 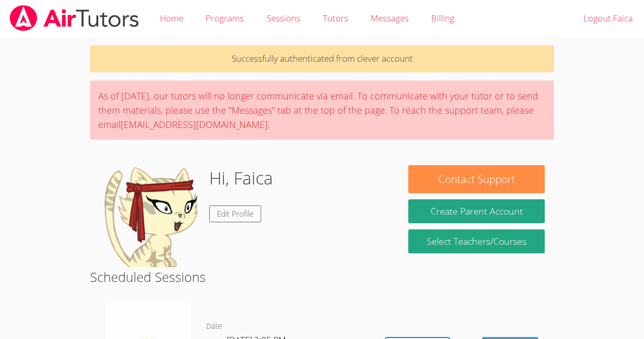 What do you see at coordinates (74, 18) in the screenshot?
I see `img: airtutors_banner-c4298cdbf04f3fff15de1276eac7730deb9818008684d7c2e4769d2f7ddbe033.png` at bounding box center [74, 18].